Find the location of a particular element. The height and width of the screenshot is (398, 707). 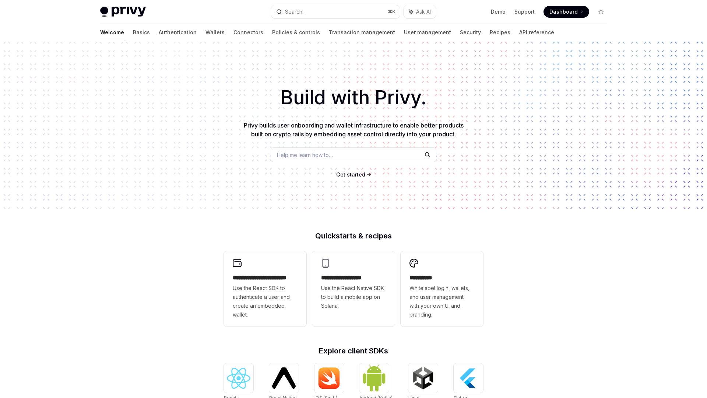

img: Unity is located at coordinates (423, 378).